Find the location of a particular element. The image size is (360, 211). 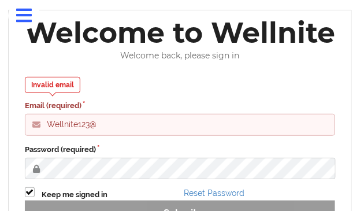

div: Invalid email is located at coordinates (53, 85).